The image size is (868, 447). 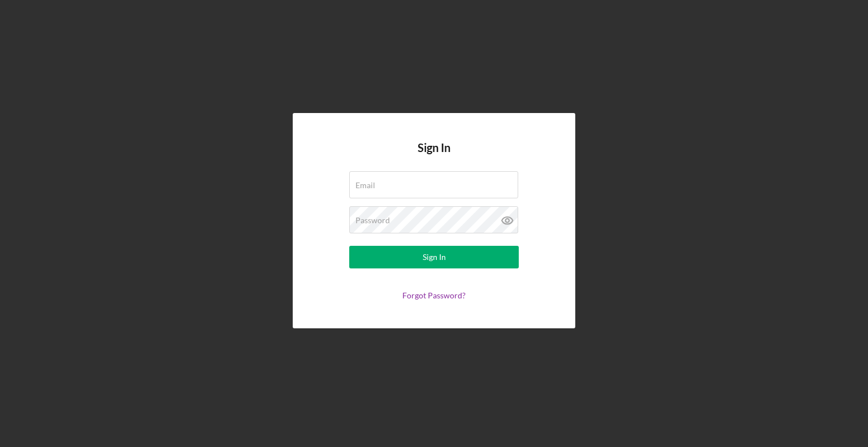 What do you see at coordinates (434, 295) in the screenshot?
I see `a: Forgot Password?` at bounding box center [434, 295].